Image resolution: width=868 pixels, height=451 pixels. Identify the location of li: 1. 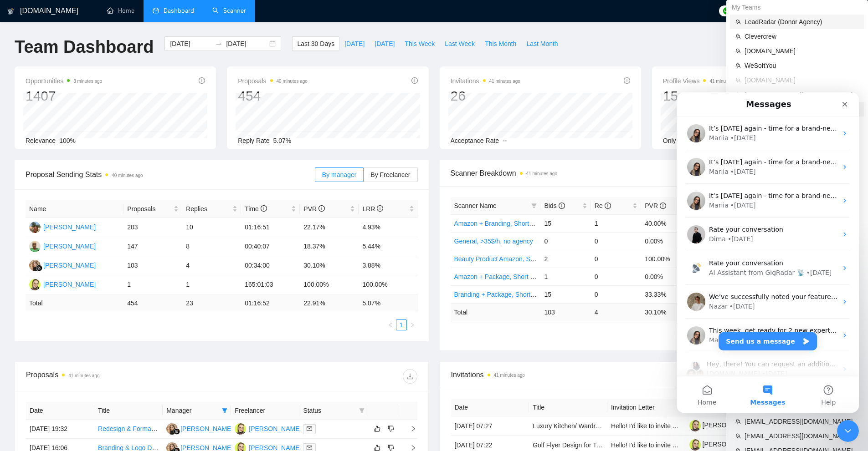
(401, 325).